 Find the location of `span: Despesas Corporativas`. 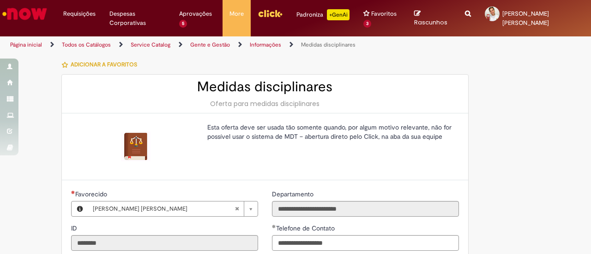

span: Despesas Corporativas is located at coordinates (137, 18).